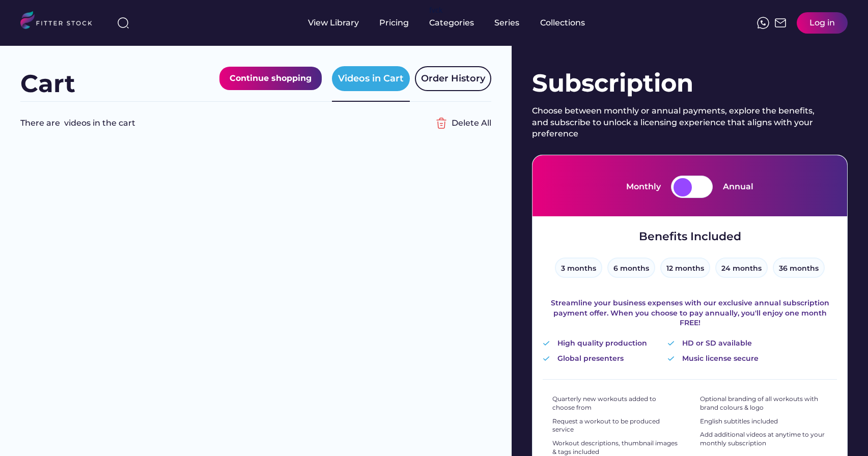 This screenshot has height=456, width=868. Describe the element at coordinates (371, 78) in the screenshot. I see `div: Videos in Cart` at that location.